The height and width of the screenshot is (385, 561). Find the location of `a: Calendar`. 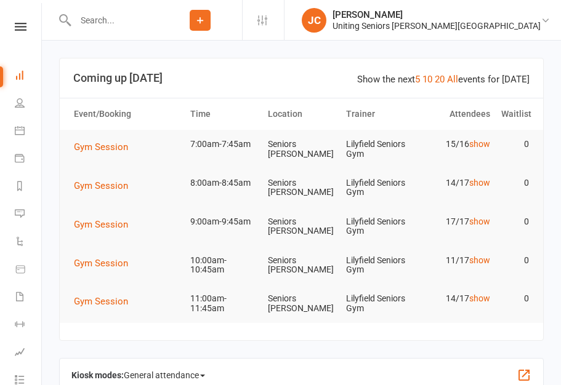

a: Calendar is located at coordinates (28, 132).